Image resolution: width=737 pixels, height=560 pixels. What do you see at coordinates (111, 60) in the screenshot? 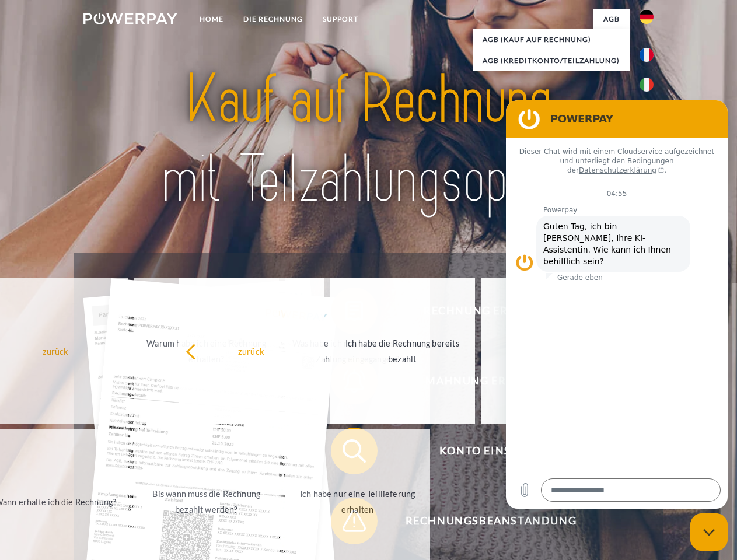
I see `p: Dieser Chat wird mit einem Cloudservice aufgezeichnet und unterliegt den Bedingungen der .` at bounding box center [111, 60].